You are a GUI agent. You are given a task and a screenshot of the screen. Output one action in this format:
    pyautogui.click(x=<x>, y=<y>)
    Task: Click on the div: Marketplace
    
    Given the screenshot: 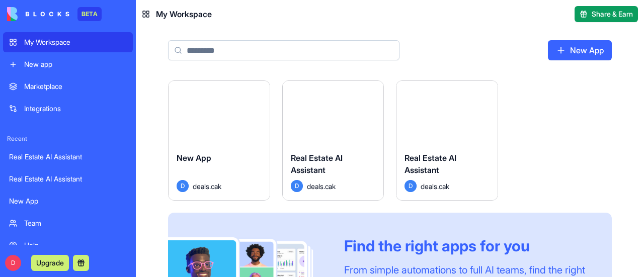 What is the action you would take?
    pyautogui.click(x=75, y=87)
    